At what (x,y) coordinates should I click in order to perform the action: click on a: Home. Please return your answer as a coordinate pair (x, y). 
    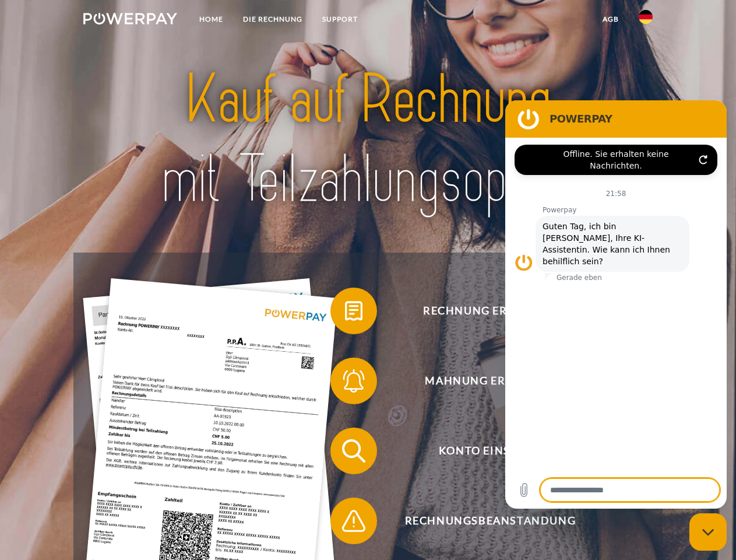
    Looking at the image, I should click on (211, 19).